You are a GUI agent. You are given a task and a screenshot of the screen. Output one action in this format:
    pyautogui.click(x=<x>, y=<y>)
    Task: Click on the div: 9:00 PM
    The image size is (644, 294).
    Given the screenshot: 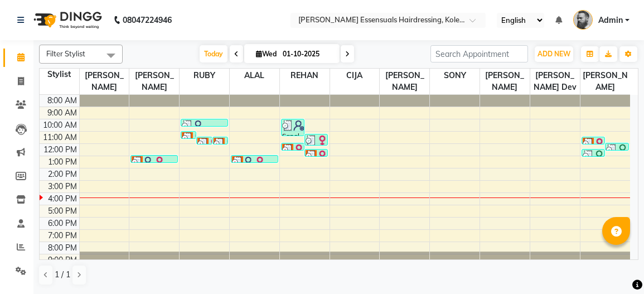 What is the action you would take?
    pyautogui.click(x=62, y=260)
    